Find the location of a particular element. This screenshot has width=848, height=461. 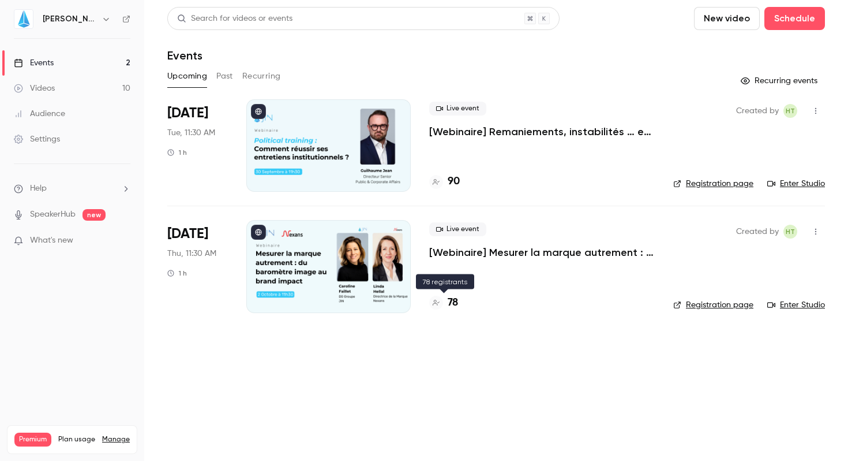

span: new is located at coordinates (94, 215).